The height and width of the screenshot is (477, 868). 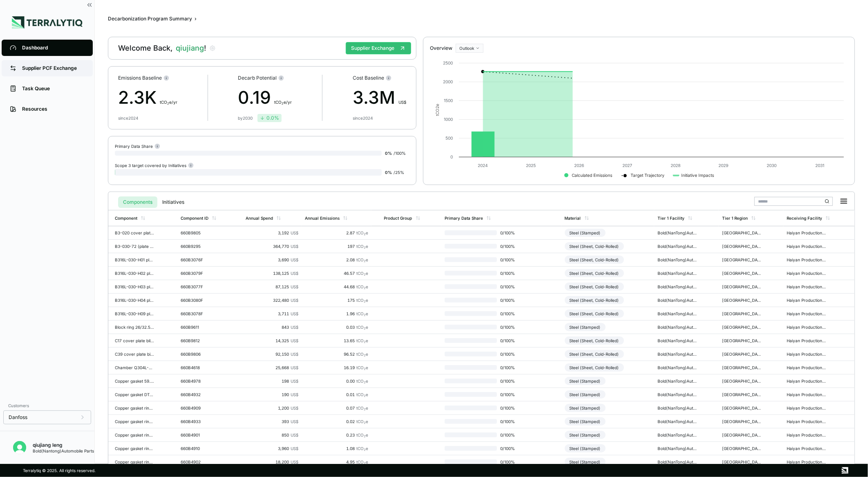 I want to click on div: 843, so click(x=271, y=328).